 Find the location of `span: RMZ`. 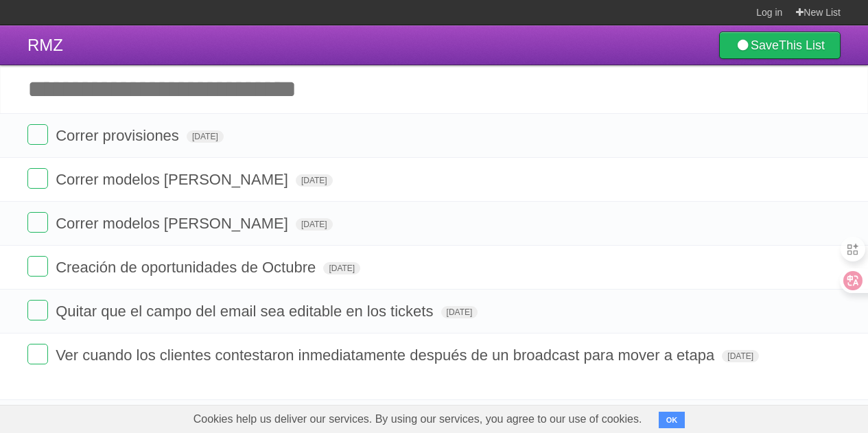

span: RMZ is located at coordinates (45, 45).